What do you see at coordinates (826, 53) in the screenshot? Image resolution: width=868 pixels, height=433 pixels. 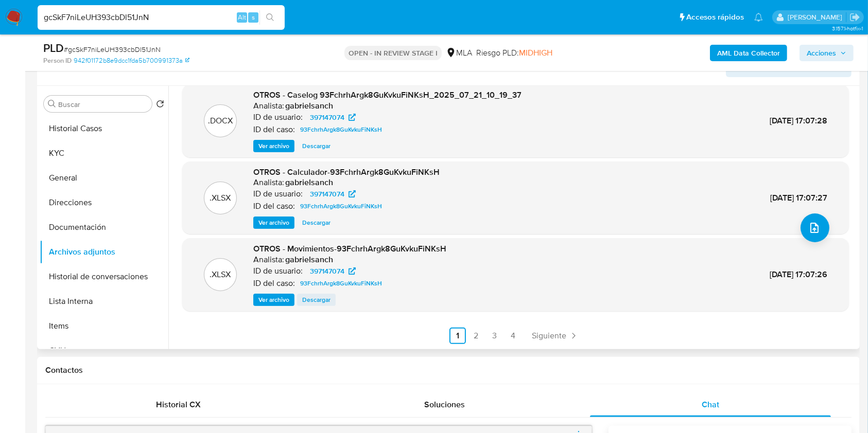 I see `button: Acciones` at bounding box center [826, 53].